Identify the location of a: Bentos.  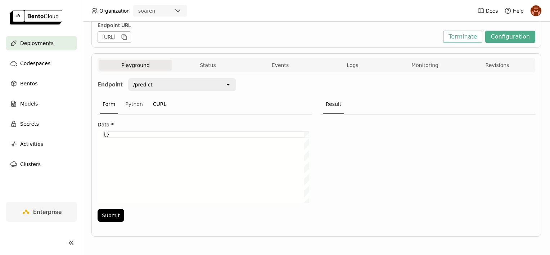
(41, 84).